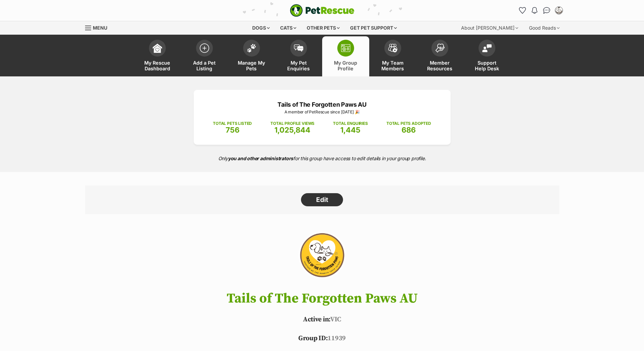  What do you see at coordinates (251, 48) in the screenshot?
I see `img: manage-my-pets-icon-02211641906a0b7f246fdf0571729dbe1e7629f14944591b6c1af311fb30b64b.svg` at bounding box center [251, 48].